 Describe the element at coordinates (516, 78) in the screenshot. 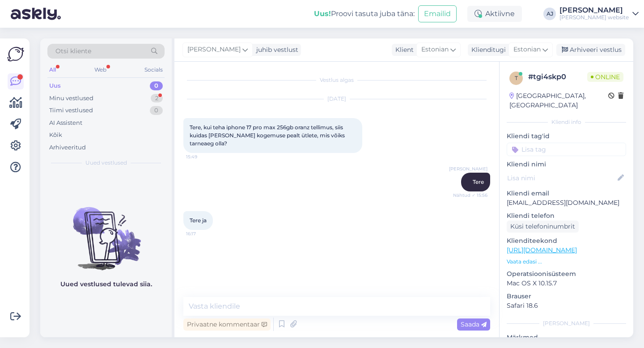

I see `span: t` at that location.